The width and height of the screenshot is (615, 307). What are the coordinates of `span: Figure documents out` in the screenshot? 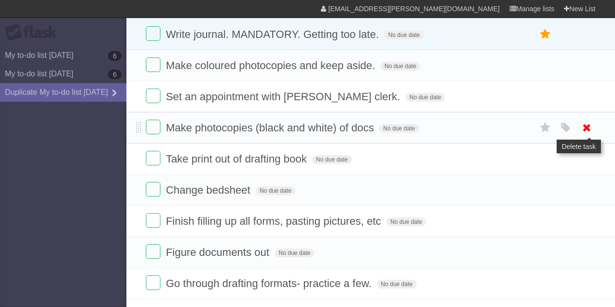 It's located at (219, 252).